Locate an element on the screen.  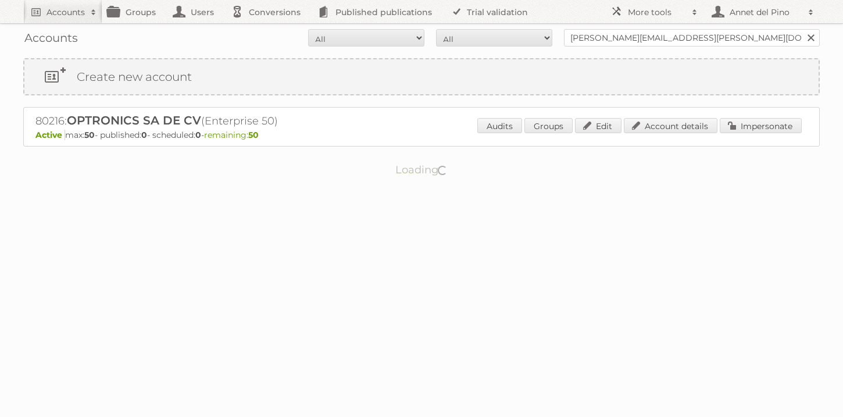
span: Active is located at coordinates (50, 135).